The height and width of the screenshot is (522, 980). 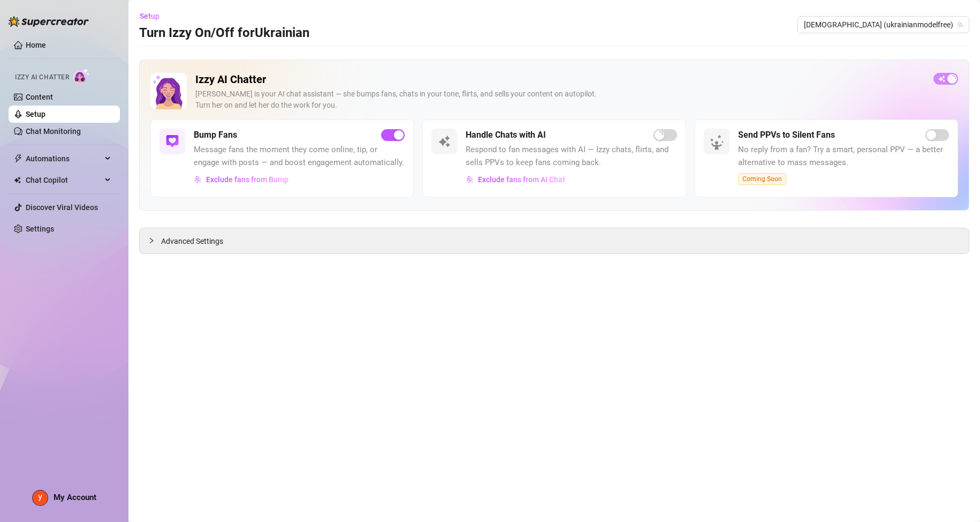 What do you see at coordinates (787, 135) in the screenshot?
I see `h5: Send PPVs to Silent Fans` at bounding box center [787, 135].